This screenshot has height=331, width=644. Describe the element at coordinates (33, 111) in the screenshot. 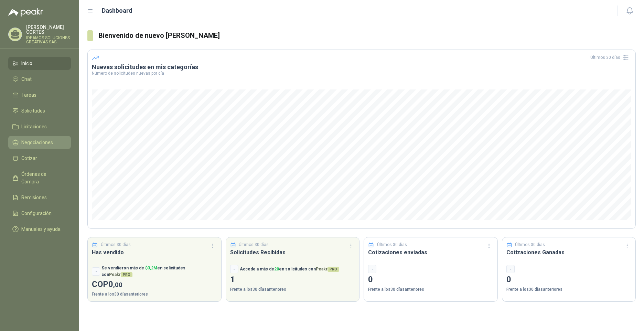

I see `span: Solicitudes` at that location.